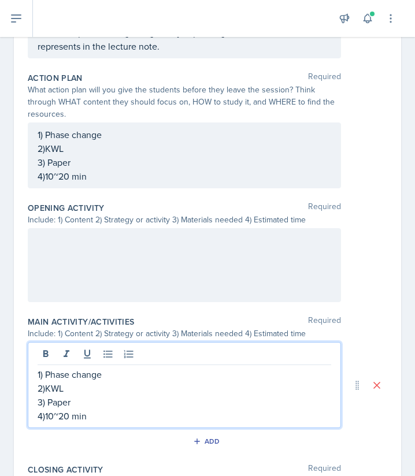 This screenshot has height=476, width=415. I want to click on div: What action plan will you give the students before they leave the session? Think through WHAT con..., so click(184, 102).